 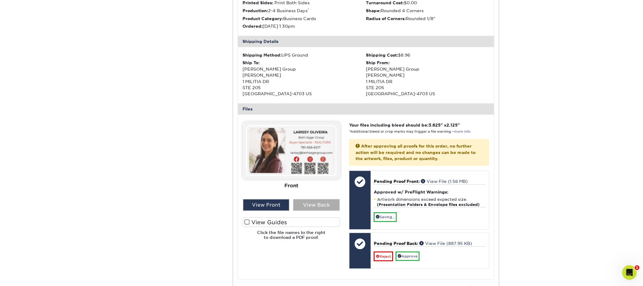 I want to click on label: View Guides, so click(x=291, y=222).